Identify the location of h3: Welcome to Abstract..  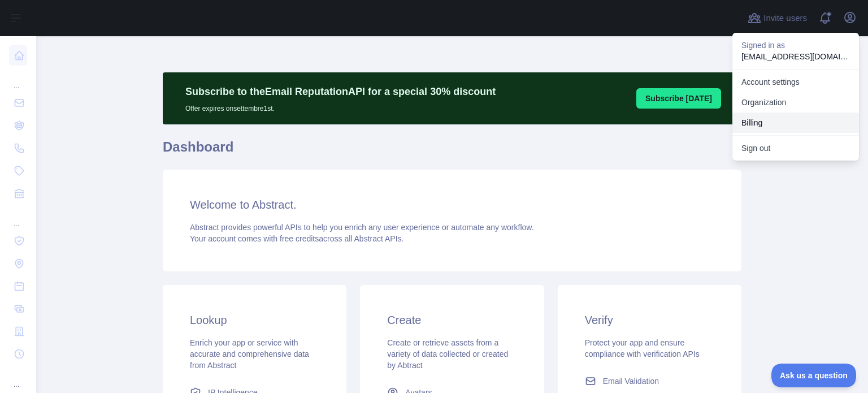
(452, 204).